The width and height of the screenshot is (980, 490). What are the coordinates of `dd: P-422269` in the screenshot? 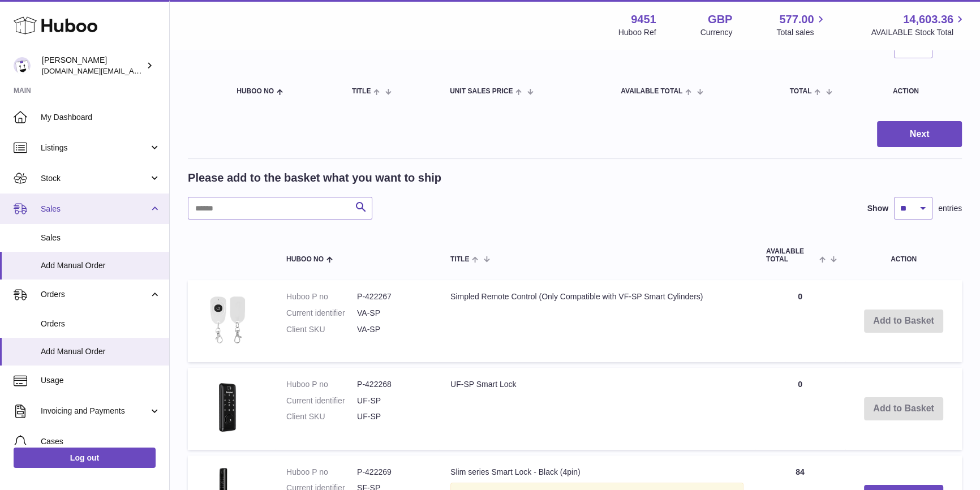 It's located at (392, 472).